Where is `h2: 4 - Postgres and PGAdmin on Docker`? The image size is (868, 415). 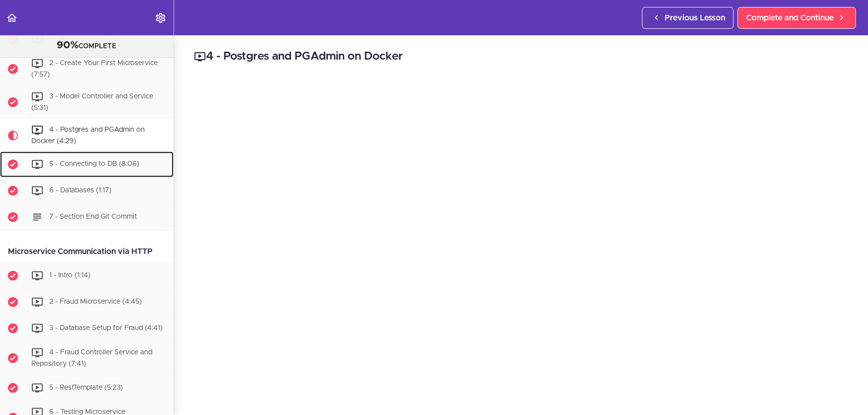 h2: 4 - Postgres and PGAdmin on Docker is located at coordinates (521, 56).